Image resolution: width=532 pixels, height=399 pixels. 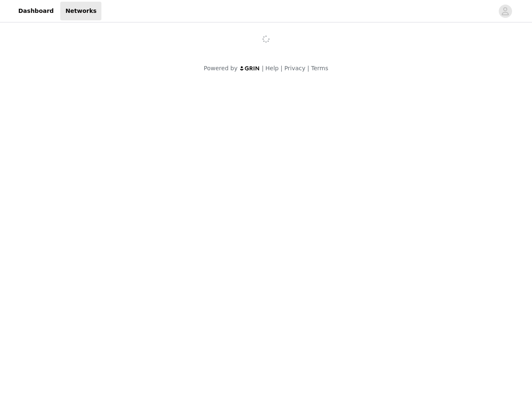 What do you see at coordinates (250, 68) in the screenshot?
I see `img: logo` at bounding box center [250, 68].